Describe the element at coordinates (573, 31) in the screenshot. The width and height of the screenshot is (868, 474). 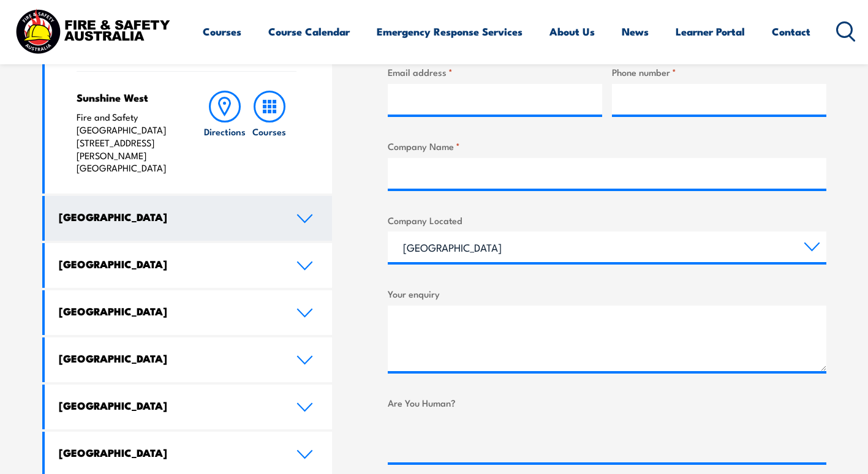
I see `a: About Us` at that location.